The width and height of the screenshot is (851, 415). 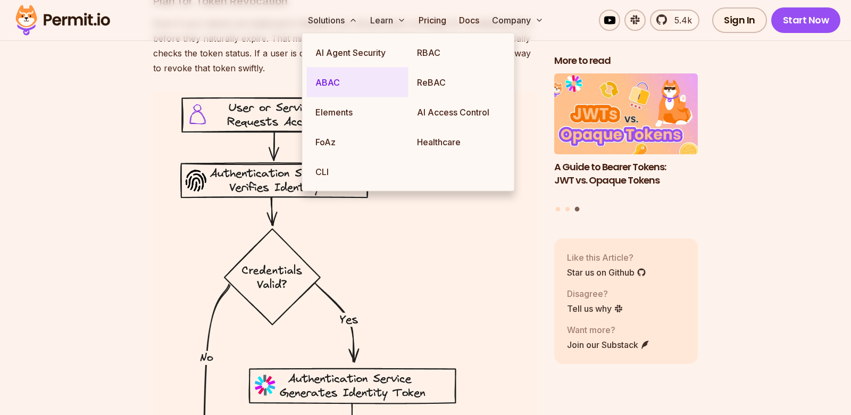 I want to click on img: Permit logo, so click(x=63, y=20).